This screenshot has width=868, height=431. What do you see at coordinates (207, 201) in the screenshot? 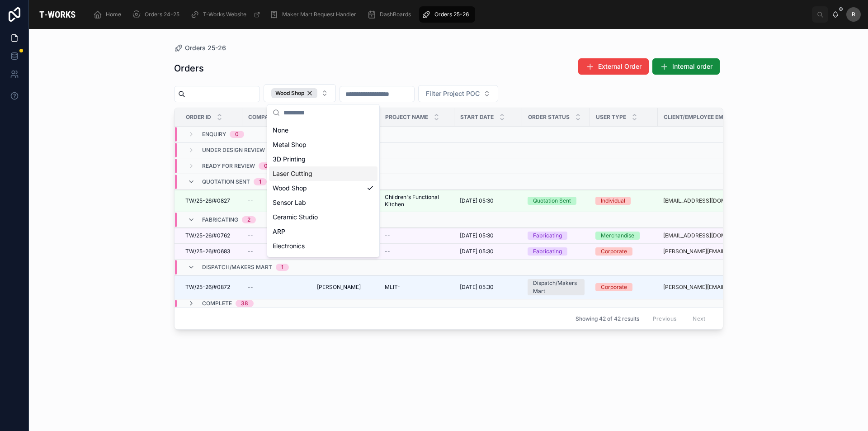
I see `span: TW/25-26/#0827` at bounding box center [207, 201].